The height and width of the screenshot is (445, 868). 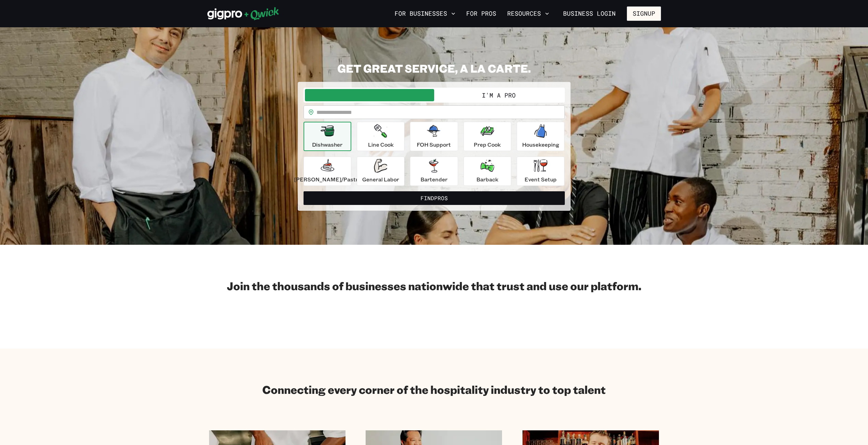 What do you see at coordinates (327, 137) in the screenshot?
I see `button: Dishwasher` at bounding box center [327, 137].